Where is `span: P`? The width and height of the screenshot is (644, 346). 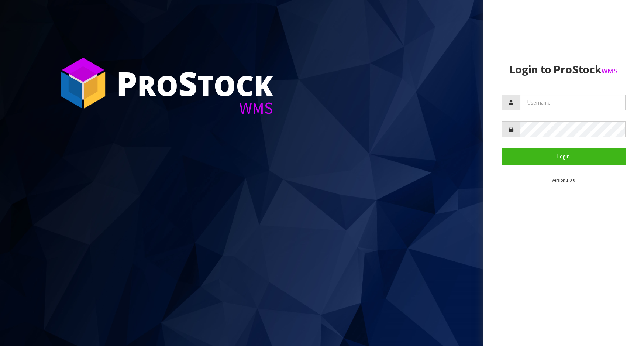
span: P is located at coordinates (126, 83).